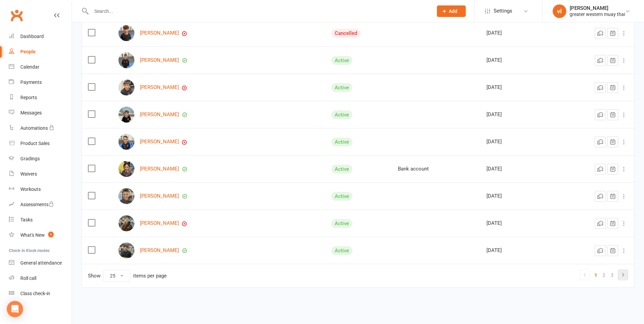 Image resolution: width=644 pixels, height=324 pixels. I want to click on div: Product Sales, so click(35, 143).